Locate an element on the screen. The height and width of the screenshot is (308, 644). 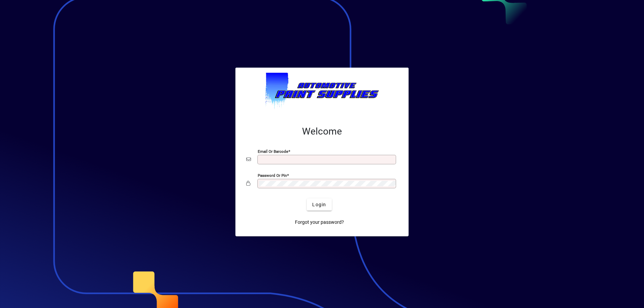
h2: Welcome is located at coordinates (322, 131).